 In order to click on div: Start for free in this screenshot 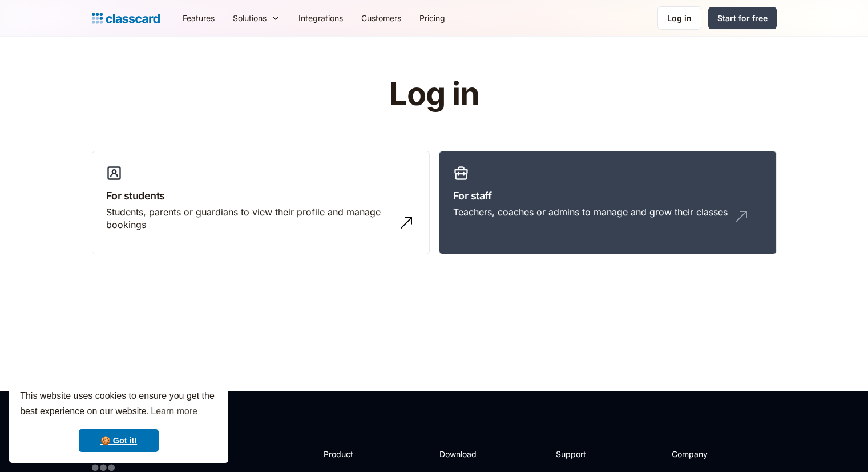, I will do `click(742, 18)`.